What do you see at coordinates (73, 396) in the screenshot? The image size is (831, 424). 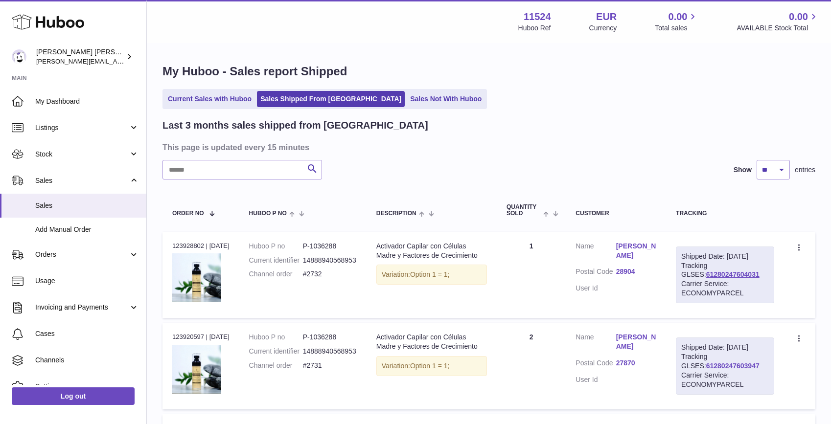 I see `a: Log out` at bounding box center [73, 396].